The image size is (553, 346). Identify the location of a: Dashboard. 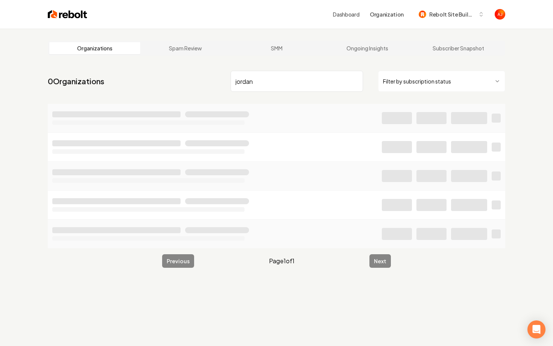
(346, 14).